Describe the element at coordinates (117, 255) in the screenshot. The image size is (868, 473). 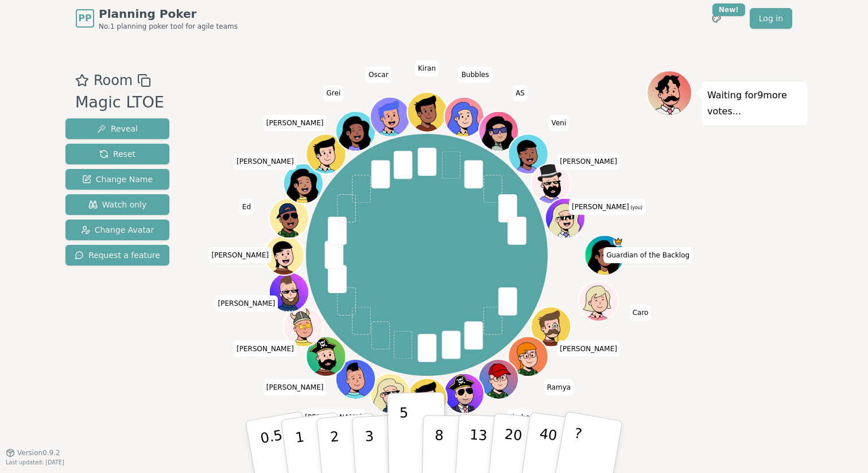
I see `button: Request a feature` at that location.